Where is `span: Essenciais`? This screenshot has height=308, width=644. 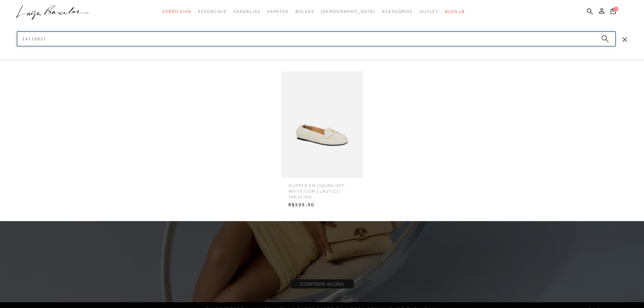 span: Essenciais is located at coordinates (212, 11).